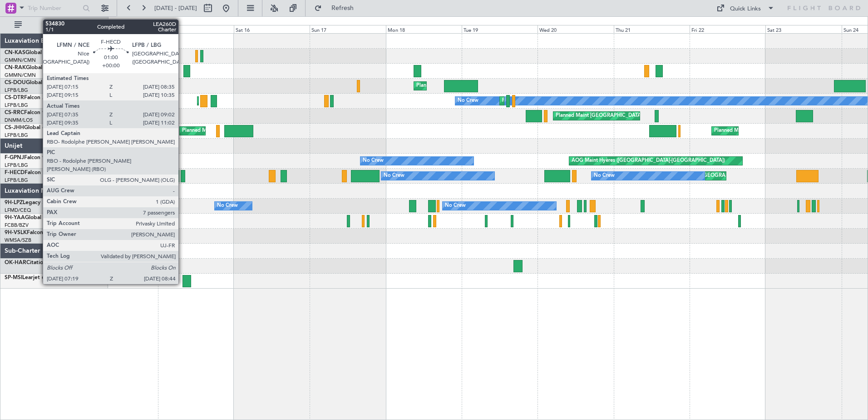 The width and height of the screenshot is (868, 420). What do you see at coordinates (746, 9) in the screenshot?
I see `button: Quick Links` at bounding box center [746, 9].